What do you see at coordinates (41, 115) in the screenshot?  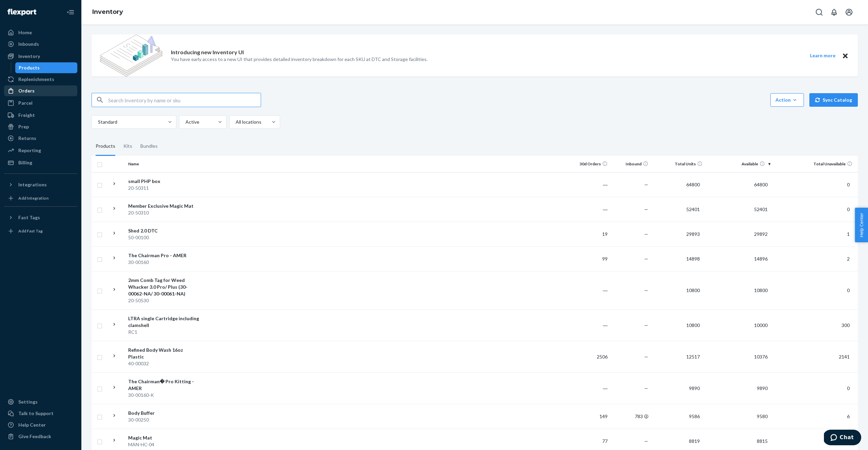 I see `a: Freight` at bounding box center [41, 115].